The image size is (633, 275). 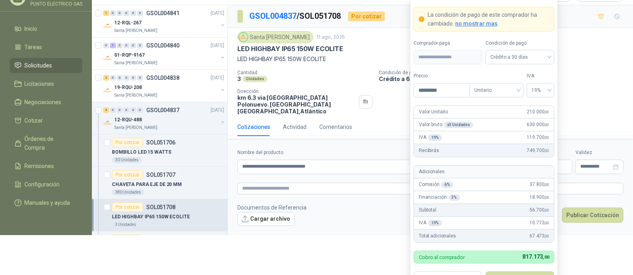 I want to click on span: Manuales y ayuda, so click(x=48, y=203).